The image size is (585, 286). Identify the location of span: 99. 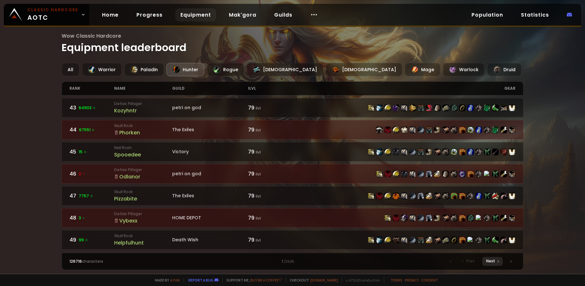
(84, 240).